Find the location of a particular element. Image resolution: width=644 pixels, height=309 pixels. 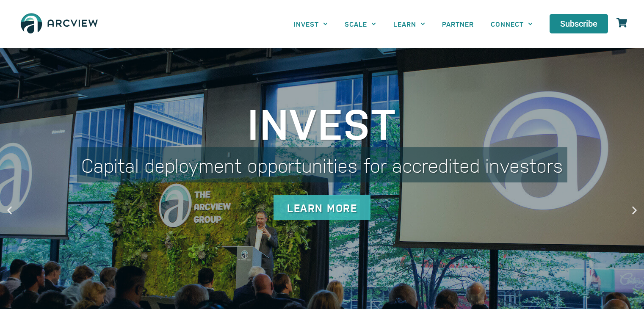

a: SCALE is located at coordinates (360, 24).